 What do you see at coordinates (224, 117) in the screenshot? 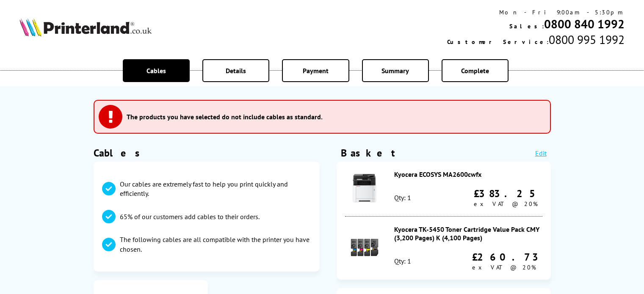
I see `h3: The products you have selected do not include cables as standard.` at bounding box center [224, 117].